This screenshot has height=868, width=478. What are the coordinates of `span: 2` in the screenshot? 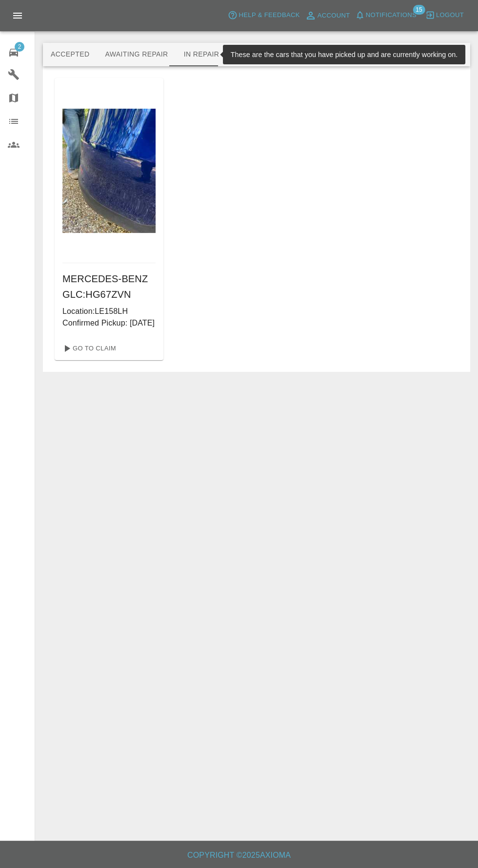 It's located at (20, 47).